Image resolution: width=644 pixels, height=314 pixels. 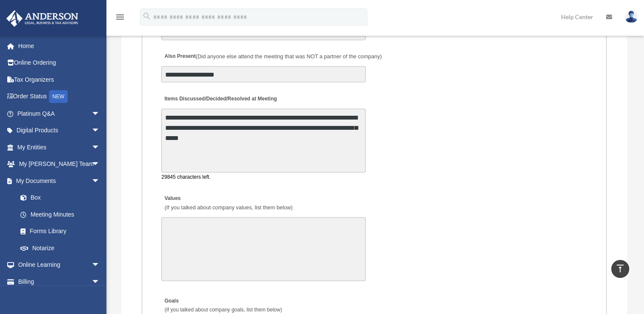 What do you see at coordinates (120, 18) in the screenshot?
I see `a: menu` at bounding box center [120, 18].